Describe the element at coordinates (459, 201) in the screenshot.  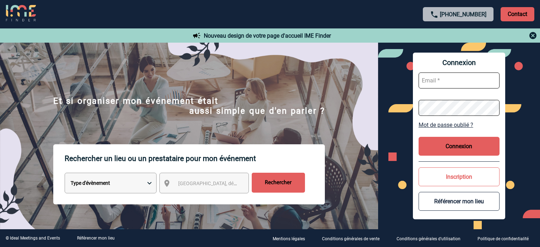
I see `button: Référencer mon lieu` at that location.